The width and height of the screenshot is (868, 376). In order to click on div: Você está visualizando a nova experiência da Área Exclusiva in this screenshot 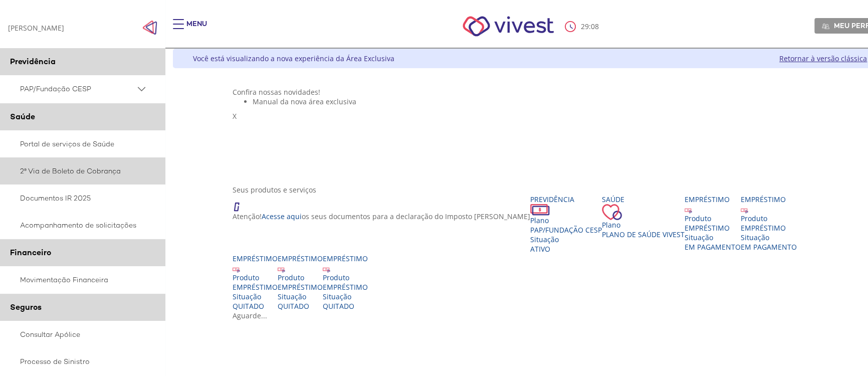, I will do `click(294, 58)`.